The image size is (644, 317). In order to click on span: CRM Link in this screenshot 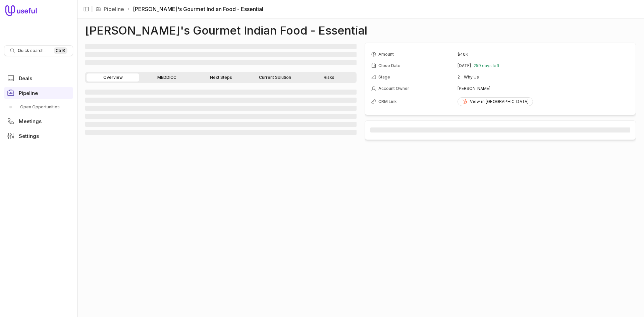, I will do `click(387, 102)`.